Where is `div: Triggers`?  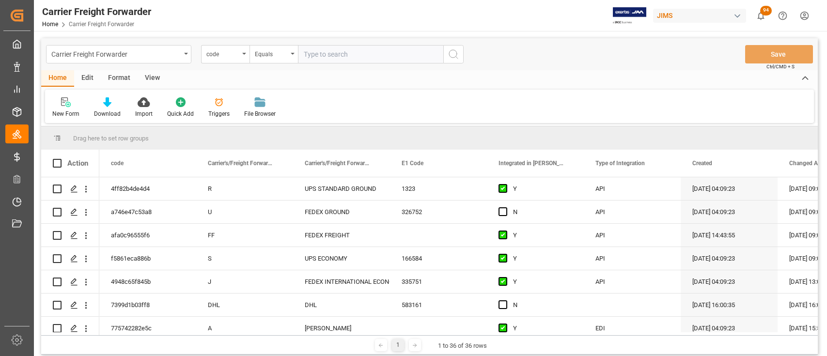 div: Triggers is located at coordinates (219, 114).